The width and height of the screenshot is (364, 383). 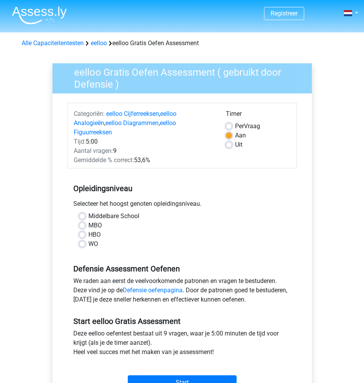 I want to click on a: eelloo Cijferreeksen, so click(x=132, y=113).